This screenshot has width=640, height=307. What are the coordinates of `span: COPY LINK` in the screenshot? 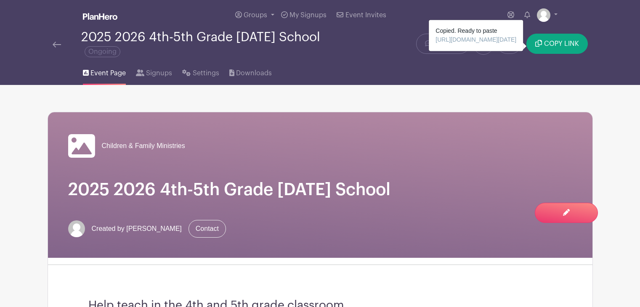 It's located at (561, 44).